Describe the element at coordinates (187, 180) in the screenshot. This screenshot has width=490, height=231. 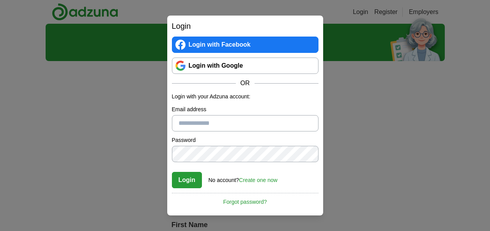
I see `button: Login` at that location.